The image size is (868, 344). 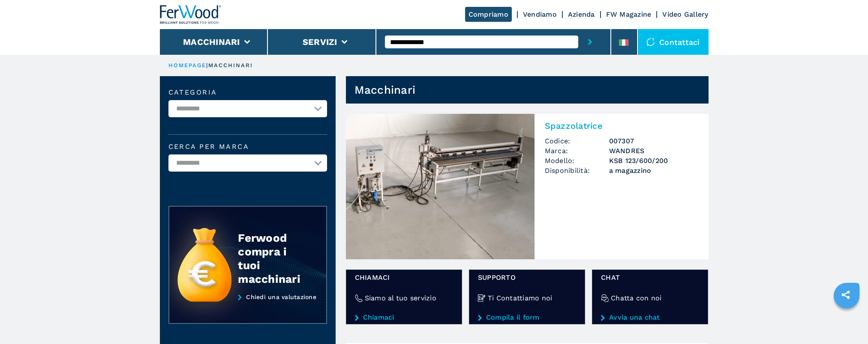 What do you see at coordinates (400, 298) in the screenshot?
I see `h4: Siamo al tuo servizio` at bounding box center [400, 298].